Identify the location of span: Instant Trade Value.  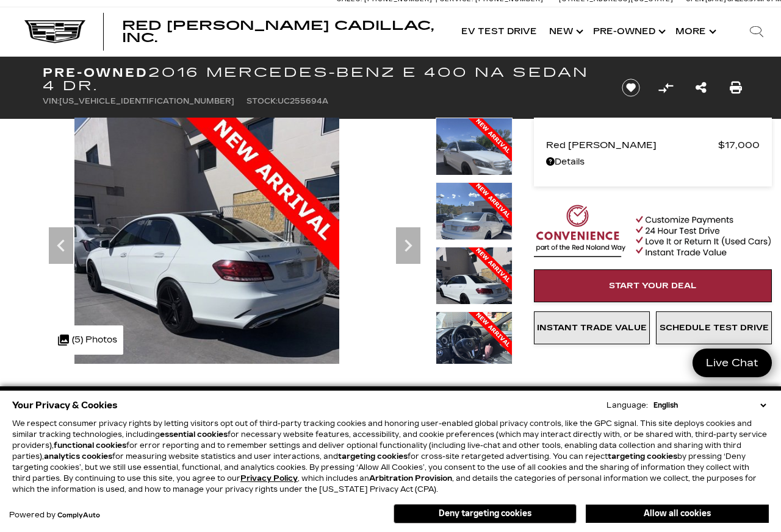
(592, 328).